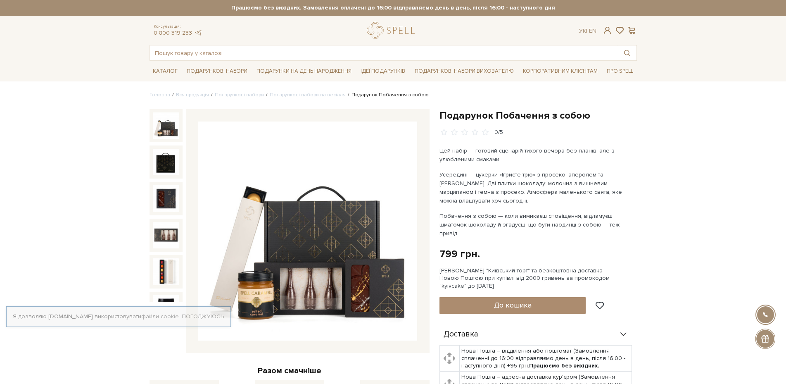 Image resolution: width=786 pixels, height=384 pixels. What do you see at coordinates (546, 358) in the screenshot?
I see `td: Нова Пошта – відділення або поштомат (Замовлення сплаченні до 16:00 відправляємо день в день, піс...` at bounding box center [546, 358].